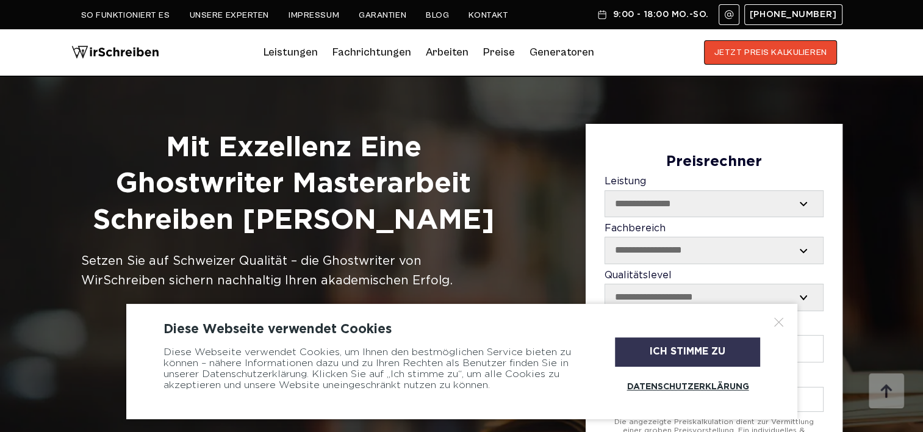 The height and width of the screenshot is (432, 923). I want to click on a: Kontakt, so click(488, 15).